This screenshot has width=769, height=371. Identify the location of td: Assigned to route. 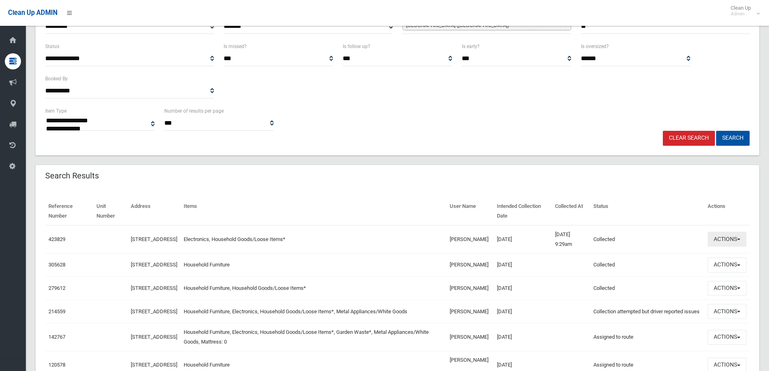
(647, 337).